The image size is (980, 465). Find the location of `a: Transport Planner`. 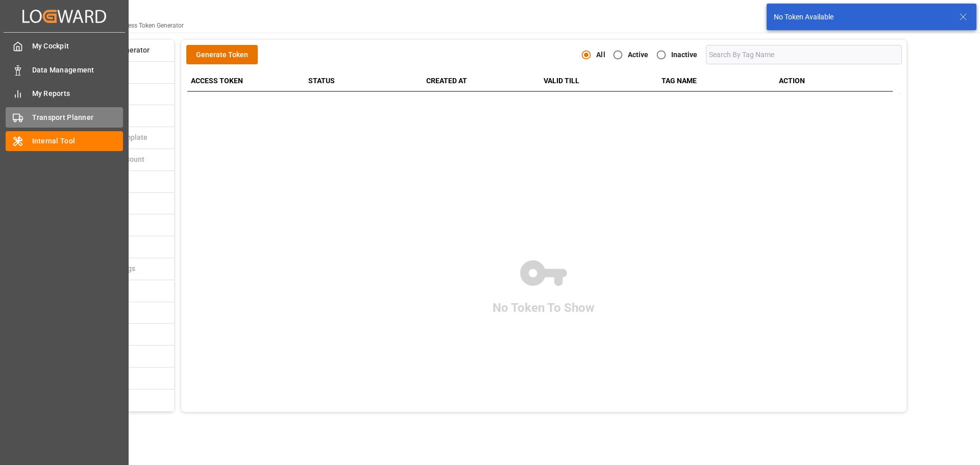

a: Transport Planner is located at coordinates (64, 117).